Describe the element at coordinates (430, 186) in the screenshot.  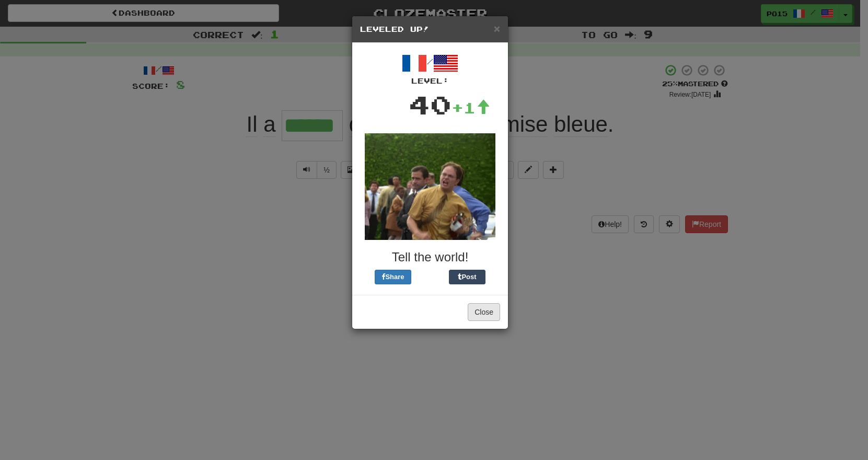
I see `img: dwight-38fd9167b88c7212ef5e57fe3c23d517be8a6295dbcd4b80f87bd2b6bd7e5025.gif` at that location.